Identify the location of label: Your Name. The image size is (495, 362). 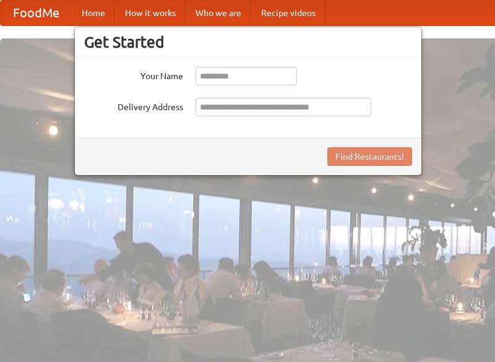
(134, 74).